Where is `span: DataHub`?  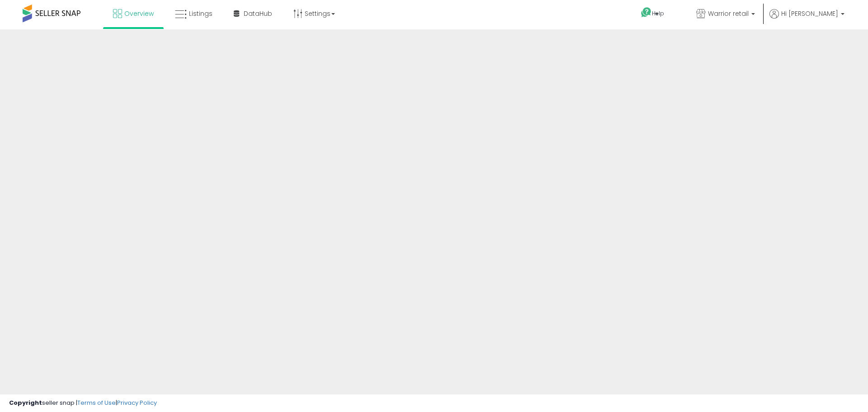
span: DataHub is located at coordinates (257, 14).